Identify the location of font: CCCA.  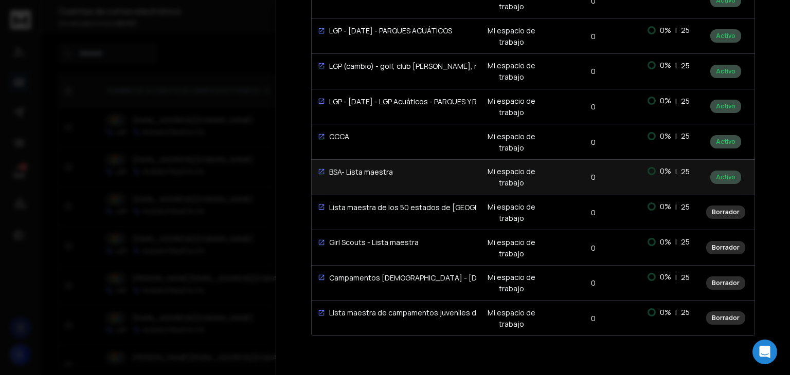
(339, 136).